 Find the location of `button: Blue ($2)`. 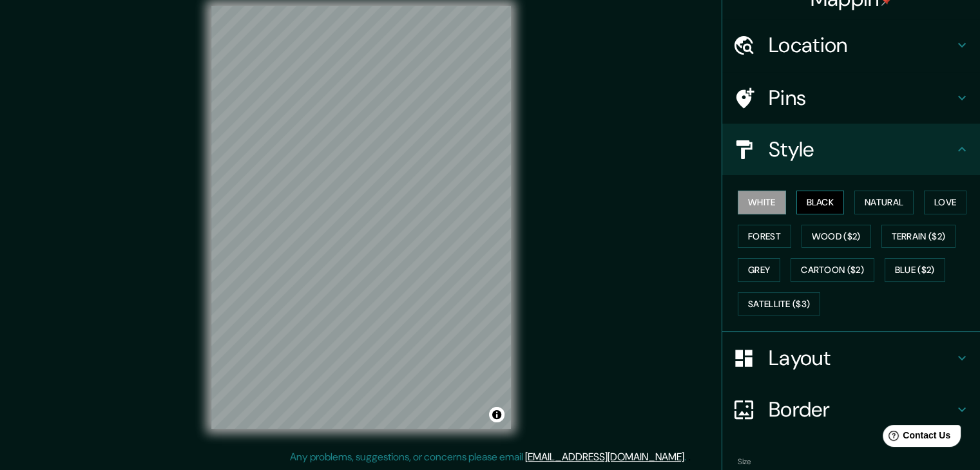

button: Blue ($2) is located at coordinates (915, 270).